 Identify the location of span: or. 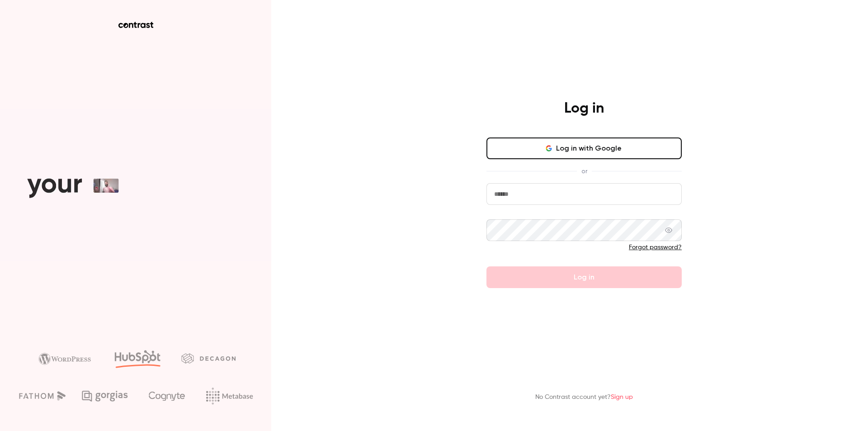
(584, 171).